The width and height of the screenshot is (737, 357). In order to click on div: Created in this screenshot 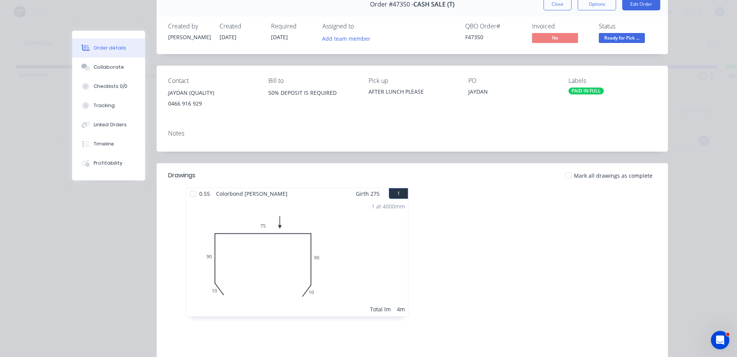, I will do `click(241, 26)`.